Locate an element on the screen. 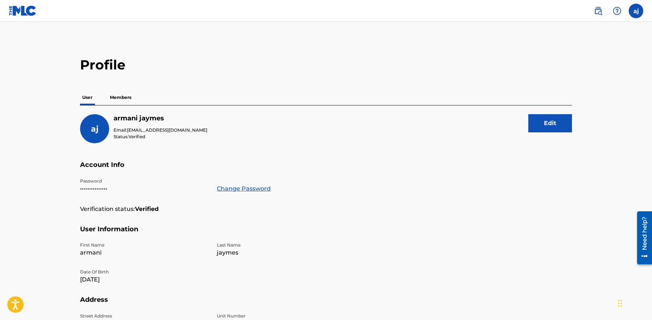 This screenshot has width=652, height=320. div: Chat Widget is located at coordinates (634, 303).